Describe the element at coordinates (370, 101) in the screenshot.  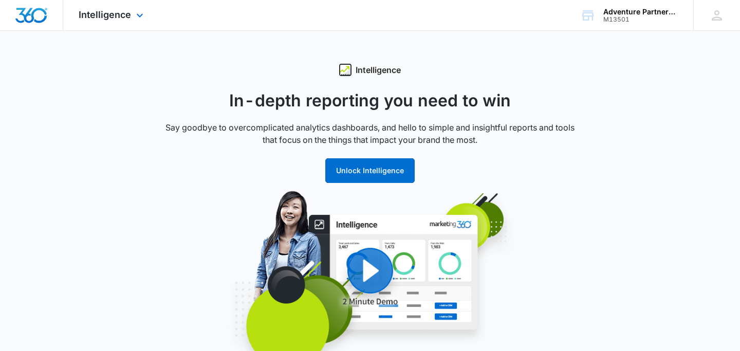
I see `h1: In-depth reporting you need to win` at that location.